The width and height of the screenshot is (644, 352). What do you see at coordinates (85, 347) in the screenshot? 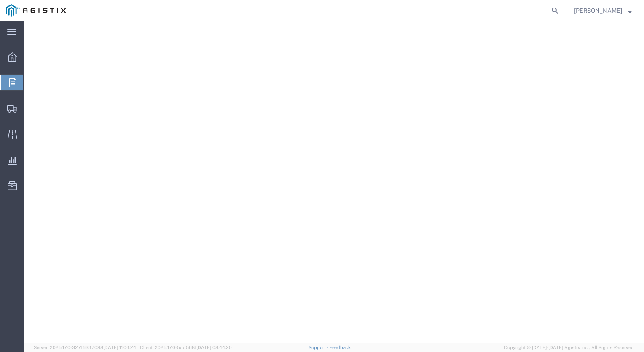
I see `span: Server: 2025.17.0-327f6347098` at bounding box center [85, 347].